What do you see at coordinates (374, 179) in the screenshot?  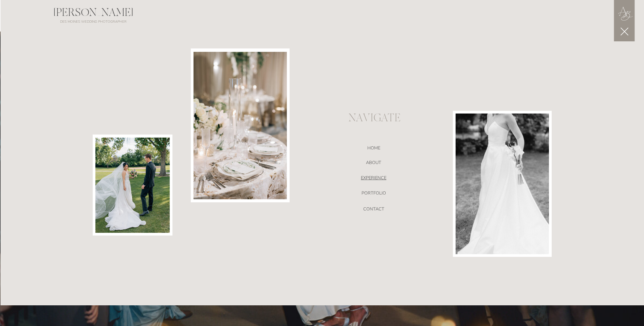 I see `a: EXPERIENCE` at bounding box center [374, 179].